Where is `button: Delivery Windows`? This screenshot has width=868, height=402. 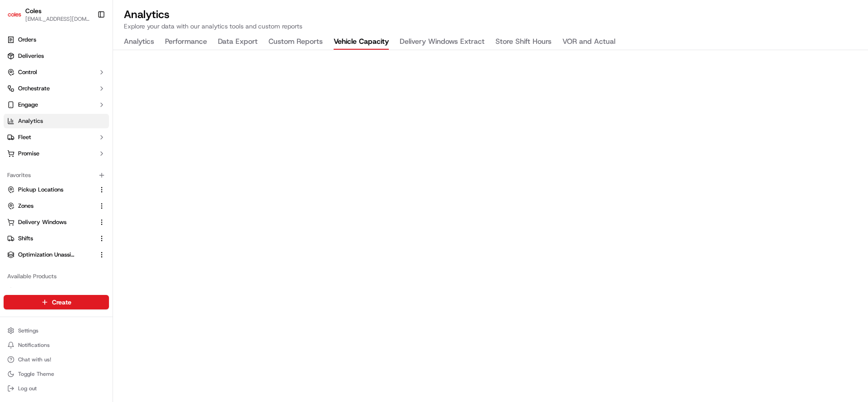 button: Delivery Windows is located at coordinates (56, 222).